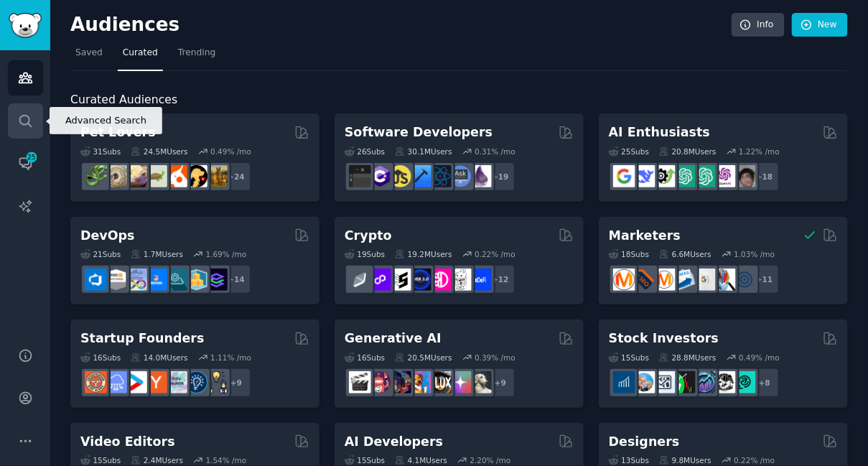 The width and height of the screenshot is (868, 466). Describe the element at coordinates (135, 382) in the screenshot. I see `img: startup` at that location.